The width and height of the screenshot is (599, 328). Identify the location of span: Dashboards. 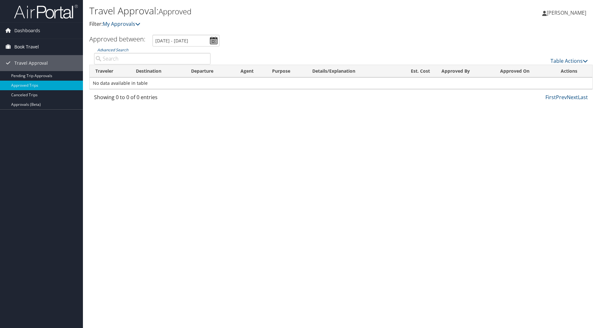
(27, 31).